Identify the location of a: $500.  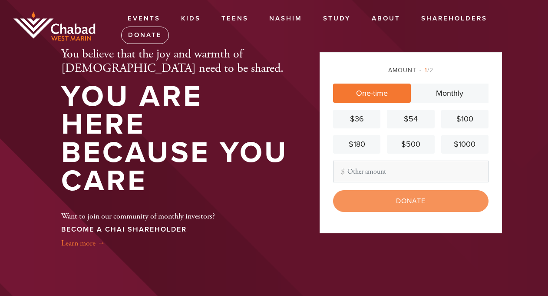
(411, 144).